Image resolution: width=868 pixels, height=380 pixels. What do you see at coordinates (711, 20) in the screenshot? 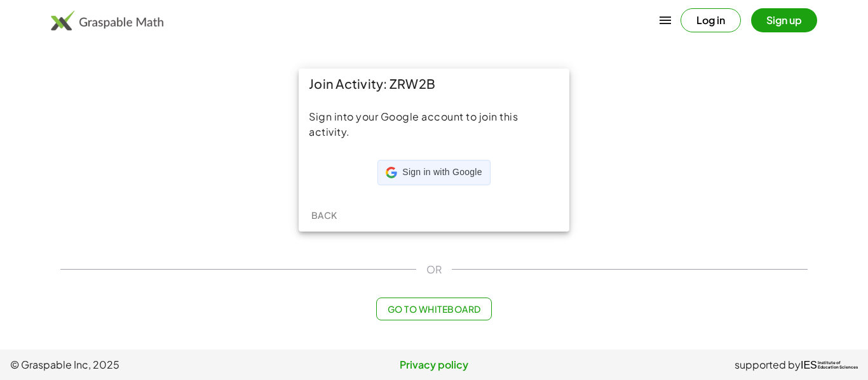
I see `button: Log in` at bounding box center [711, 20].